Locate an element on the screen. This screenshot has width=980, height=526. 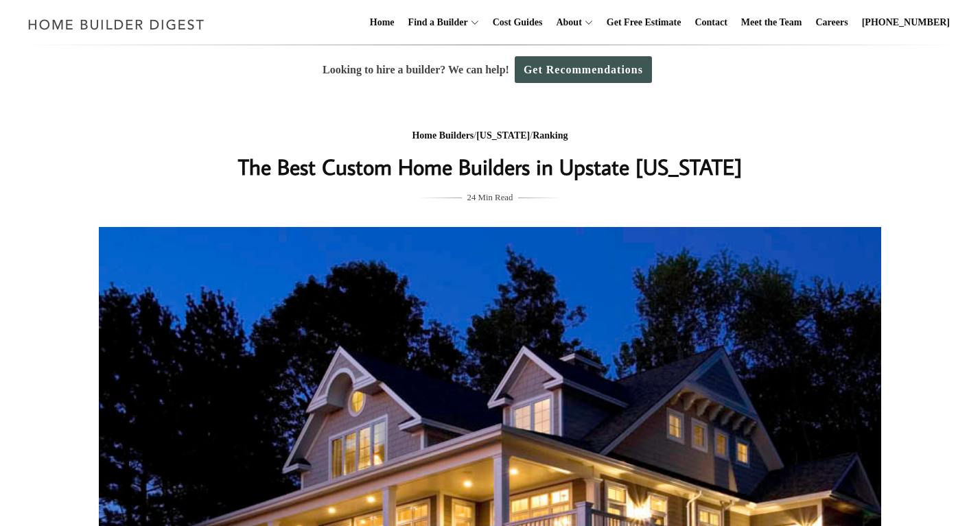
img: Home Builder Digest is located at coordinates (116, 24).